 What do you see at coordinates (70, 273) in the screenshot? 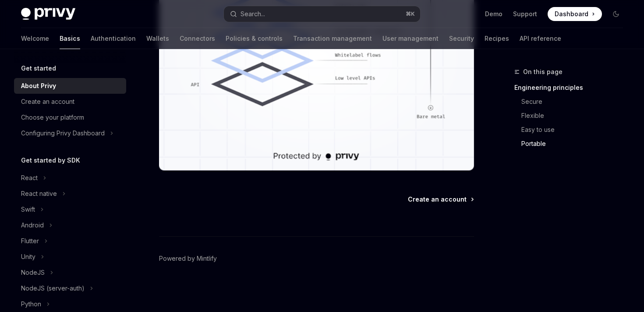
I see `button: Toggle NodeJS section` at bounding box center [70, 273].